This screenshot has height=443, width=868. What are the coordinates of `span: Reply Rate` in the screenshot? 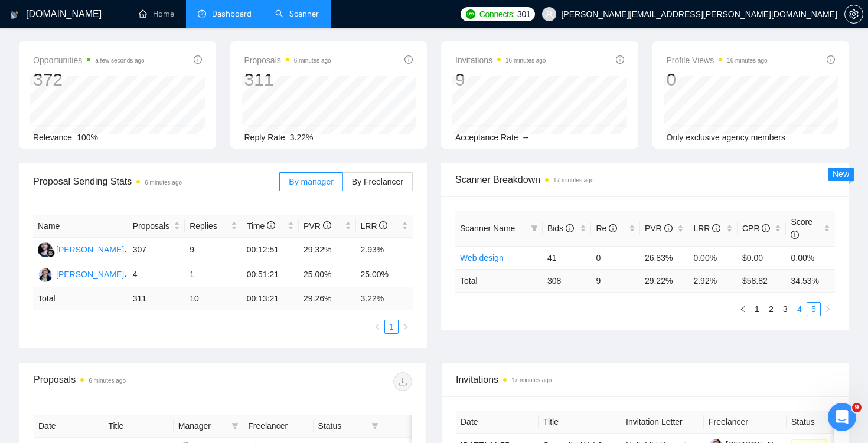 It's located at (264, 138).